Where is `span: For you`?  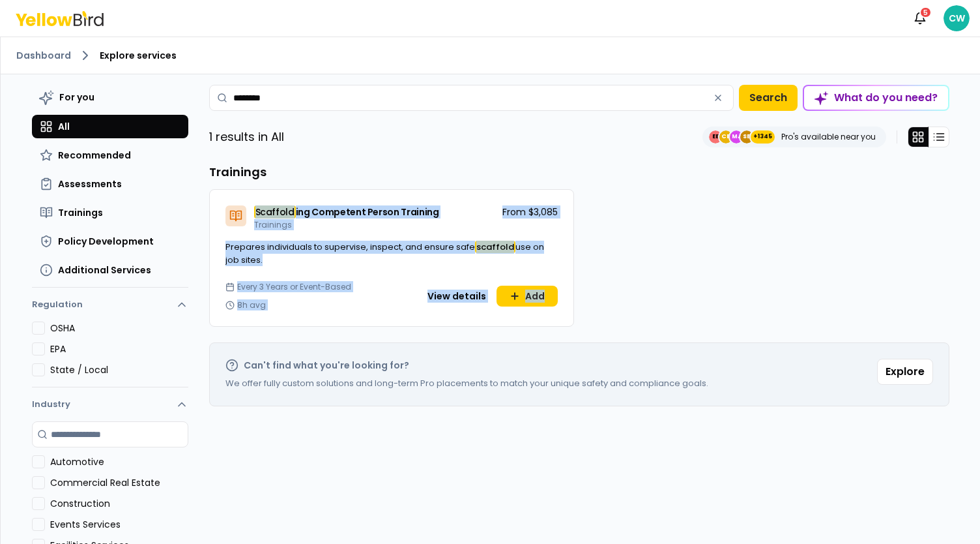
span: For you is located at coordinates (77, 97).